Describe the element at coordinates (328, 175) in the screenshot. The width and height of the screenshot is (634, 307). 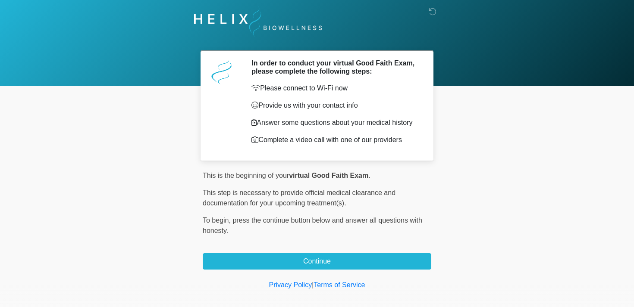
I see `strong: virtual Good Faith Exam` at that location.